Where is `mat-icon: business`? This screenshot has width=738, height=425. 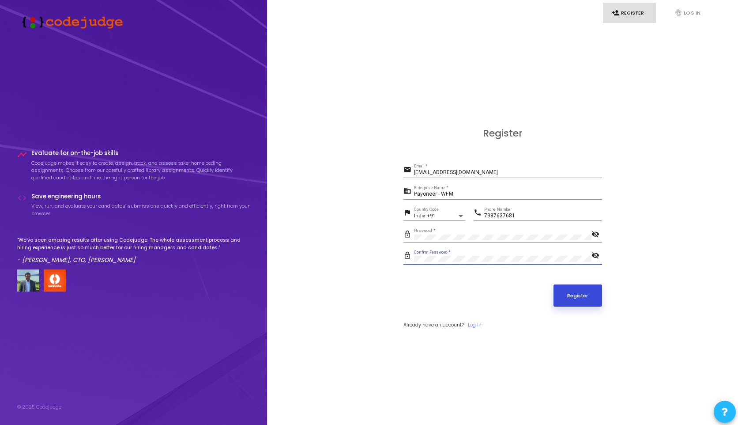
mat-icon: business is located at coordinates (409, 192).